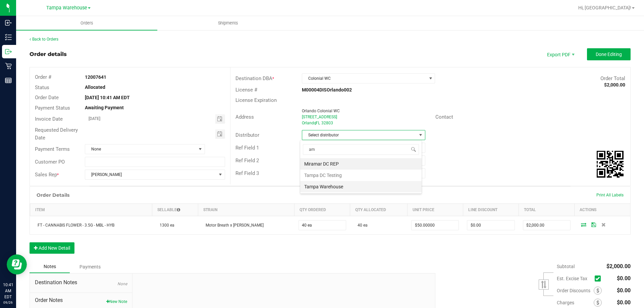  Describe the element at coordinates (81, 282) in the screenshot. I see `span: Destination Notes` at that location.